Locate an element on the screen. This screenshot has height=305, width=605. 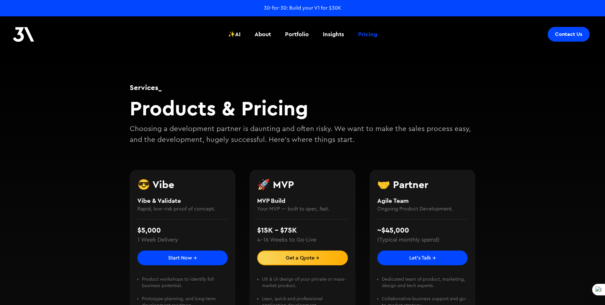
div: $5,000 is located at coordinates (149, 230).